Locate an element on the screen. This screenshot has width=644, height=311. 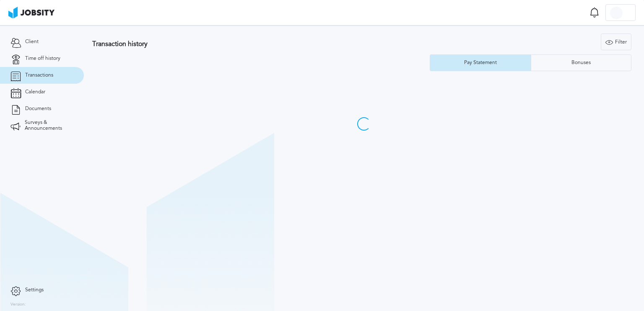
button: Bonuses is located at coordinates (581, 63).